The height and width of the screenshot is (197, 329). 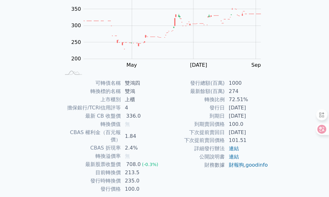 I want to click on td: 下次提前賣回日, so click(x=195, y=133).